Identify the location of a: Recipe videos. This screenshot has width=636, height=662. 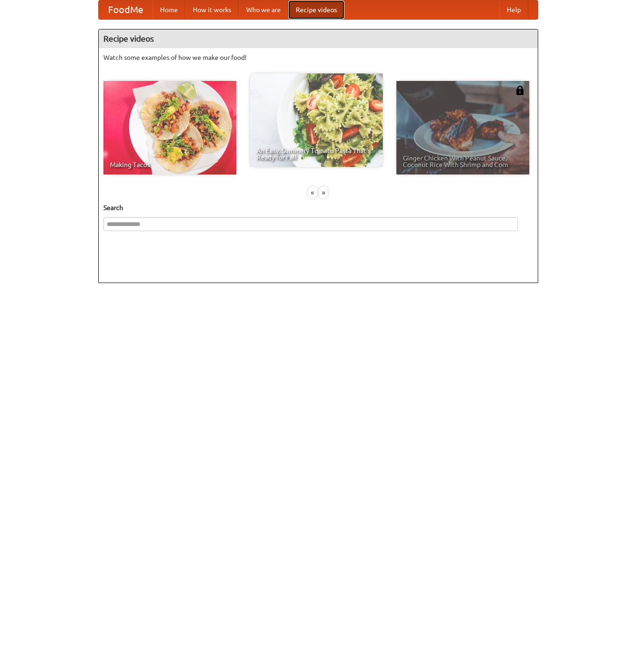
(316, 10).